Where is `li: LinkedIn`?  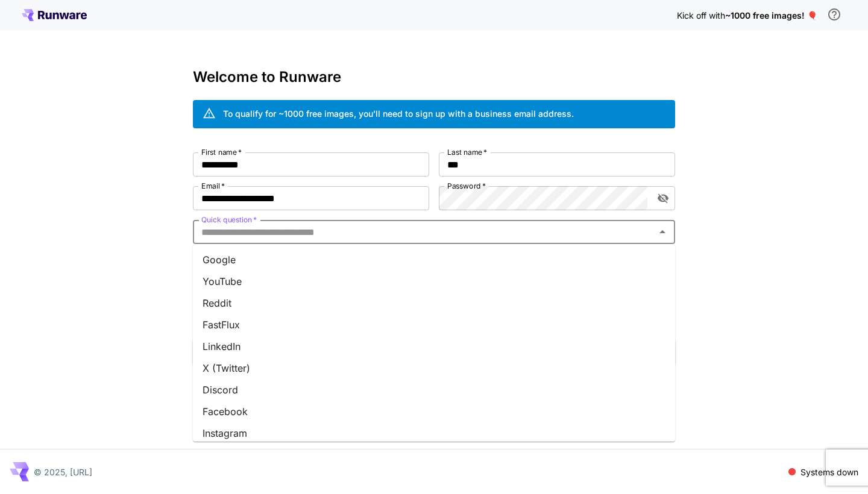
li: LinkedIn is located at coordinates (434, 346).